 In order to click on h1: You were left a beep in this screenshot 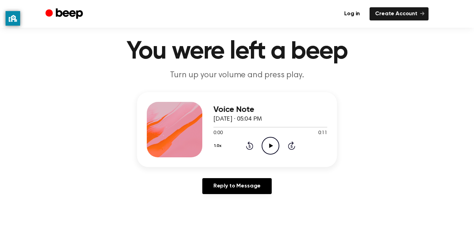, I will do `click(237, 52)`.